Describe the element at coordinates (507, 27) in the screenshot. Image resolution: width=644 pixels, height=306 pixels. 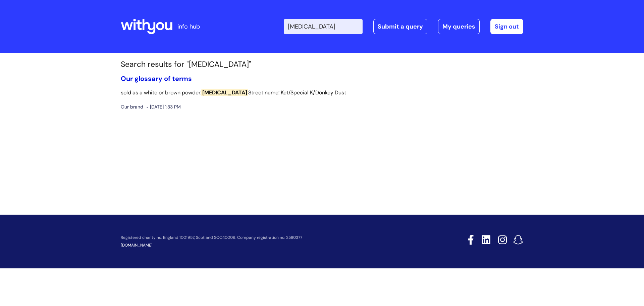
I see `a: Sign out` at that location.